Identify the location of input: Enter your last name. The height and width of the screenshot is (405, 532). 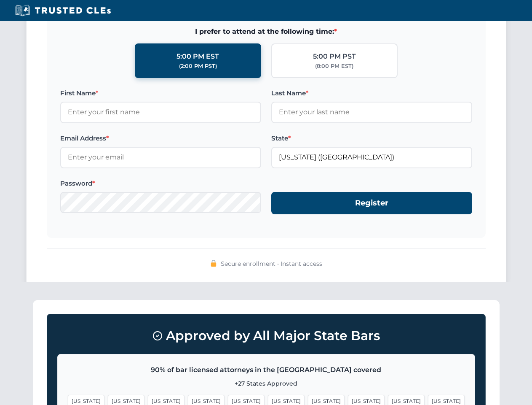
(371, 112).